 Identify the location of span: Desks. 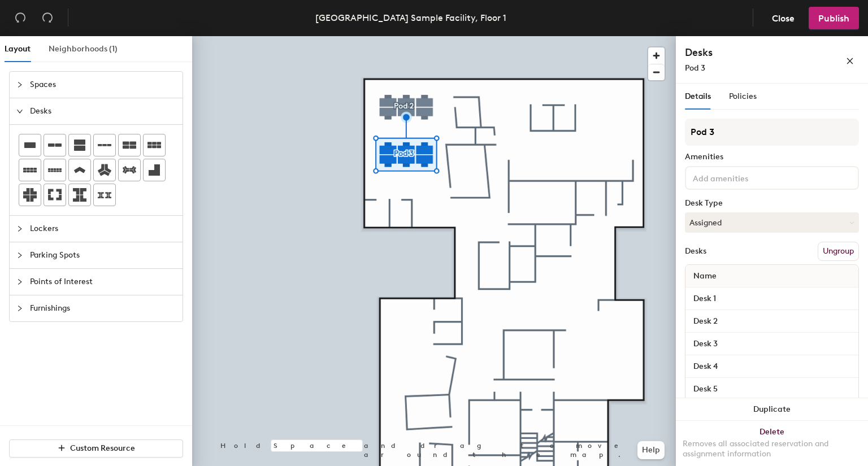
(103, 111).